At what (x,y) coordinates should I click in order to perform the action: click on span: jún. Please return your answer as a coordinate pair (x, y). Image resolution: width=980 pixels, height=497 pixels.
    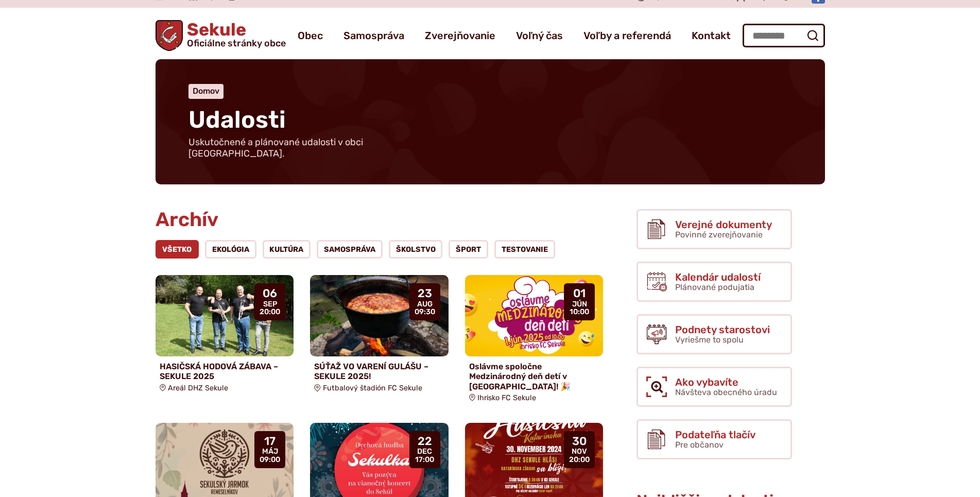
    Looking at the image, I should click on (580, 304).